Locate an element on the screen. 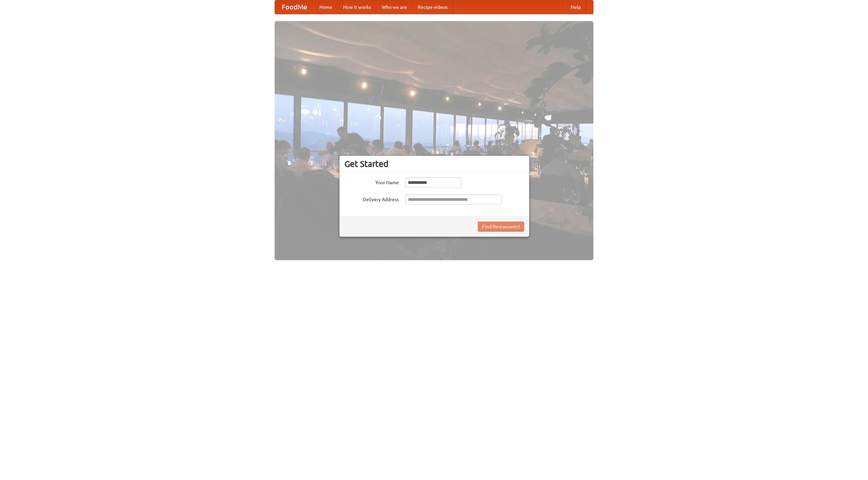 Image resolution: width=868 pixels, height=480 pixels. button: Find Restaurants! is located at coordinates (501, 227).